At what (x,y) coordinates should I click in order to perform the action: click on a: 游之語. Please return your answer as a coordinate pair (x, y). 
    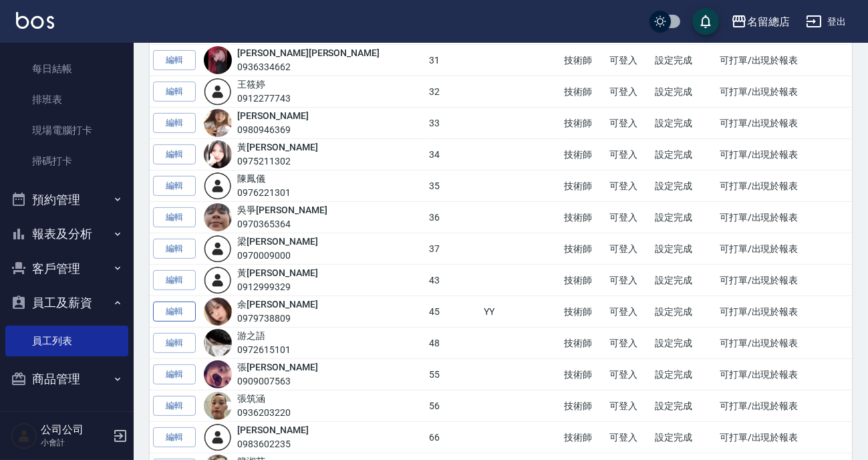
    Looking at the image, I should click on (252, 336).